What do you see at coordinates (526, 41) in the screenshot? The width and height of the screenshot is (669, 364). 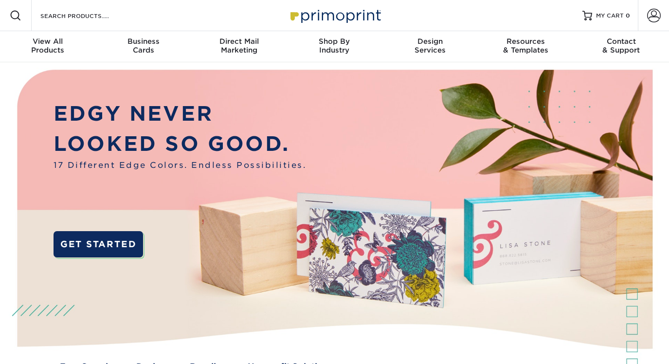 I see `span: Resources` at bounding box center [526, 41].